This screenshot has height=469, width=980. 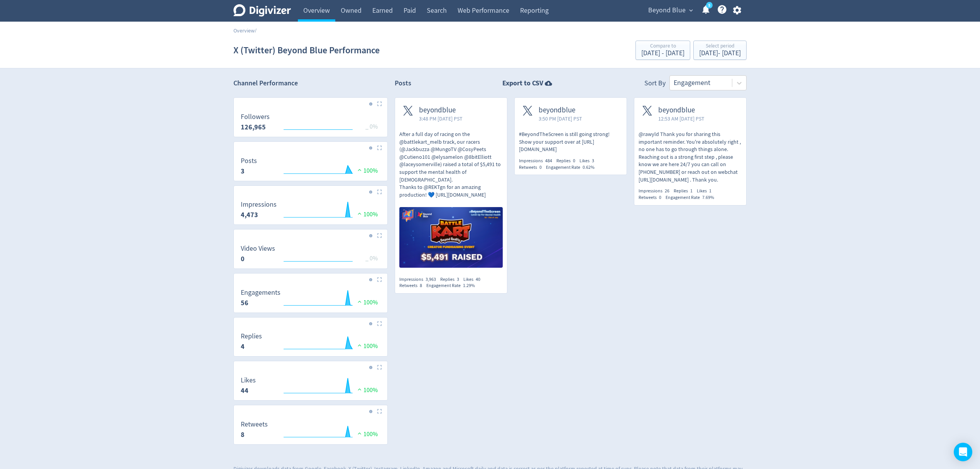 I want to click on text: 5, so click(x=709, y=5).